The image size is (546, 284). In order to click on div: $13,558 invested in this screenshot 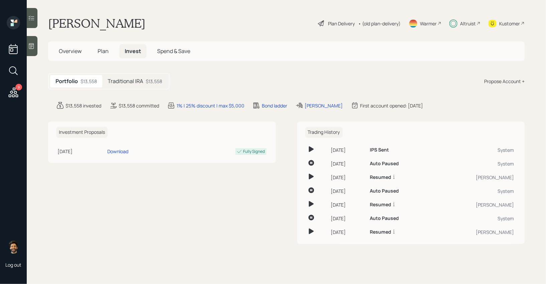, I will do `click(83, 106)`.